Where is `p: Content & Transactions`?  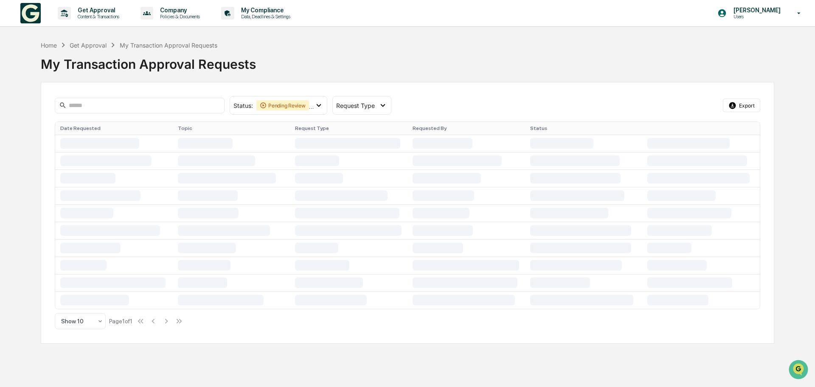
p: Content & Transactions is located at coordinates (97, 17).